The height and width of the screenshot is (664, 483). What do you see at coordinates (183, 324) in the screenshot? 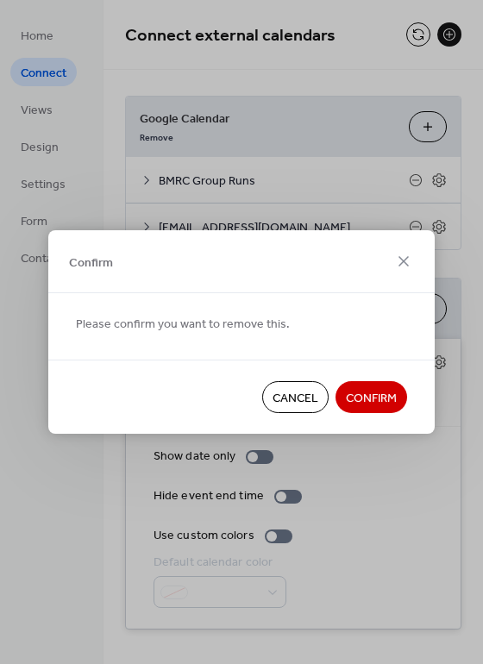
I see `span: Please confirm you want to remove this.` at bounding box center [183, 324].